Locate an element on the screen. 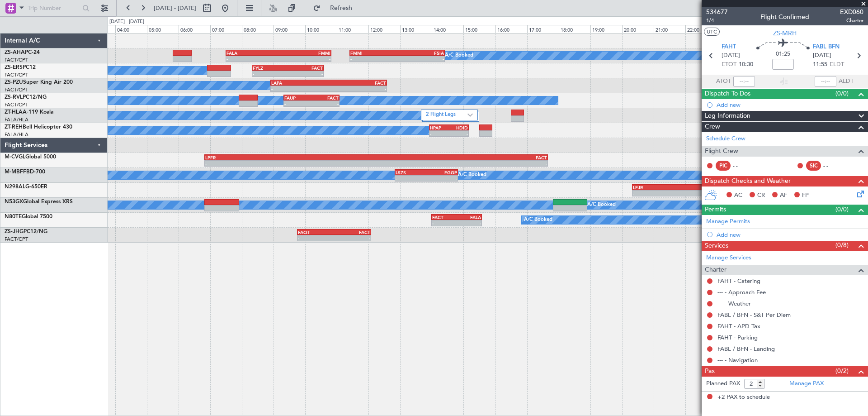  span: +2 PAX to schedule is located at coordinates (744, 398).